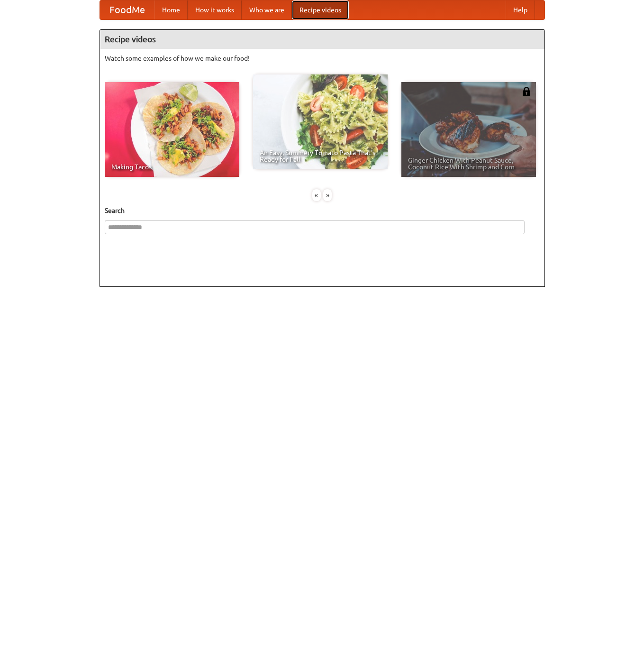  I want to click on a: An Easy, Summery Tomato Pasta That's Ready for Fall, so click(321, 122).